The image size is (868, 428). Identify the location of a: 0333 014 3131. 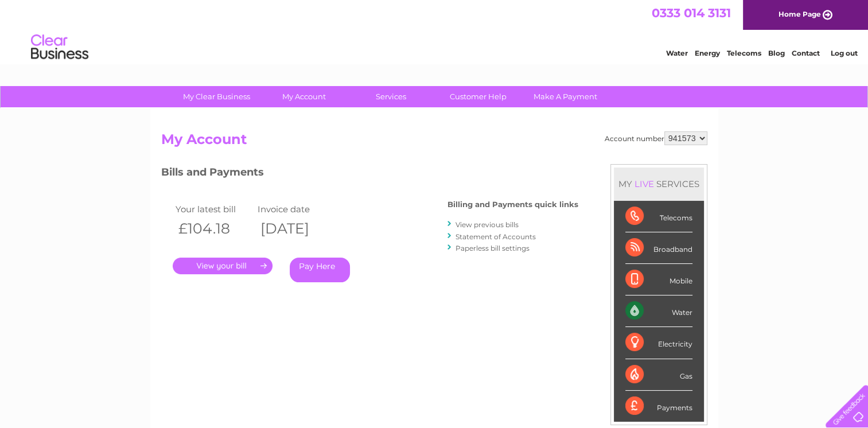
(691, 13).